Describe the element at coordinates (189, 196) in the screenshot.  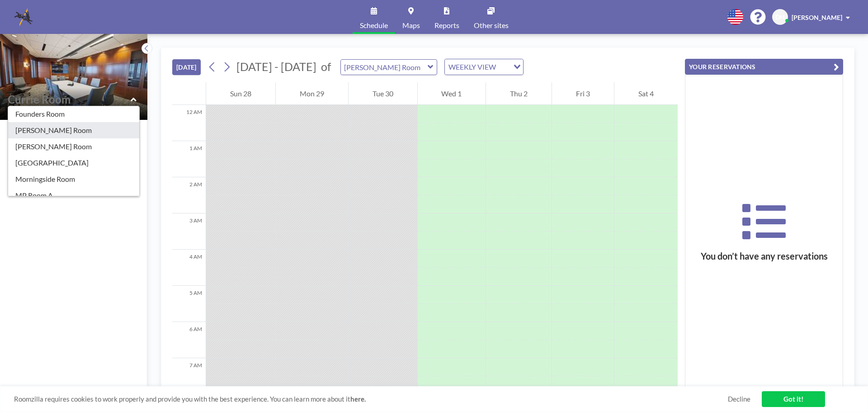
I see `div: 2 AM` at that location.